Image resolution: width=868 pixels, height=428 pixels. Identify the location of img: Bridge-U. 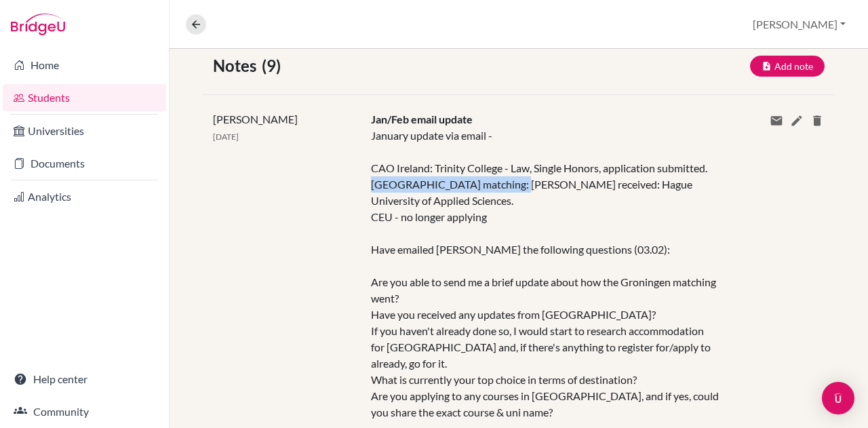
(38, 25).